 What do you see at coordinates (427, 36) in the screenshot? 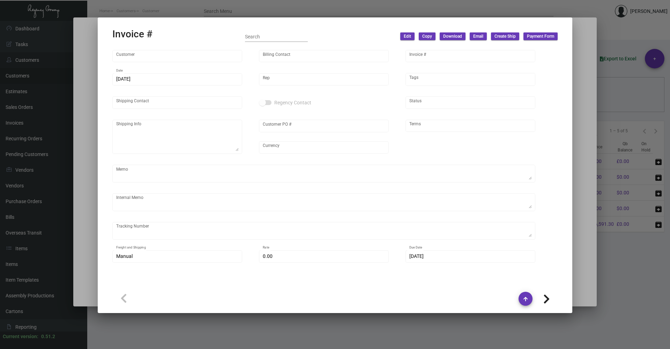
I see `span: Copy` at bounding box center [427, 36].